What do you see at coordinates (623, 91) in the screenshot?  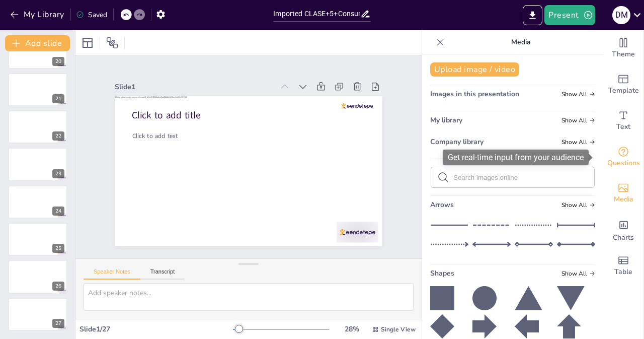 I see `span: Template` at bounding box center [623, 91].